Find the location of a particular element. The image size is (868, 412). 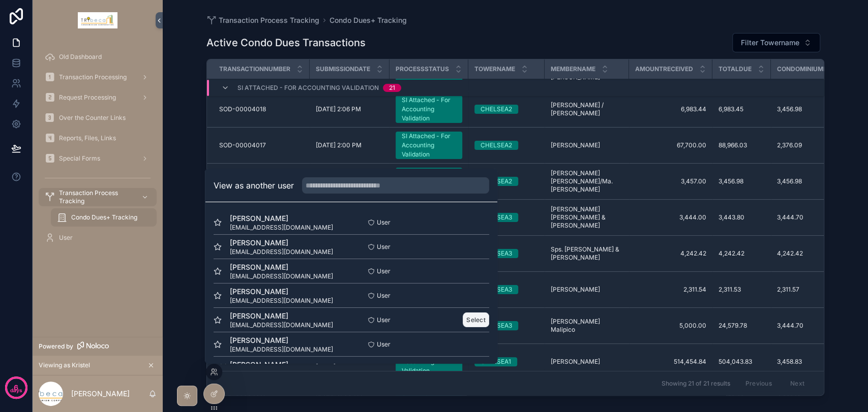

span: SOD-00004018 is located at coordinates (243, 109).